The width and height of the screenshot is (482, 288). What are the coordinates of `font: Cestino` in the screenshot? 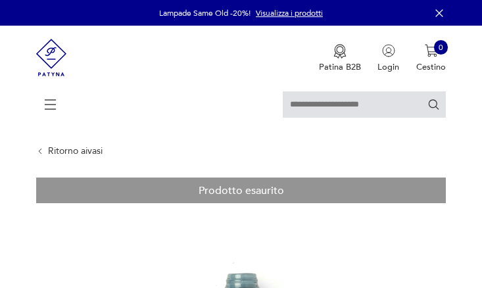 It's located at (430, 67).